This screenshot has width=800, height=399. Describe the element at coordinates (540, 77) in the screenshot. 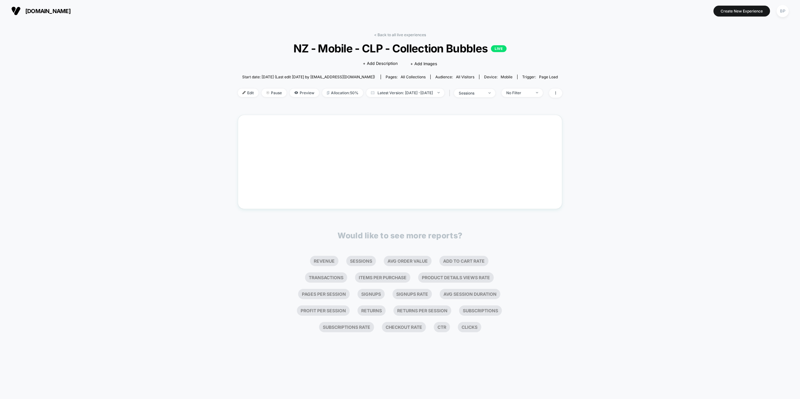

I see `div: Trigger:` at that location.